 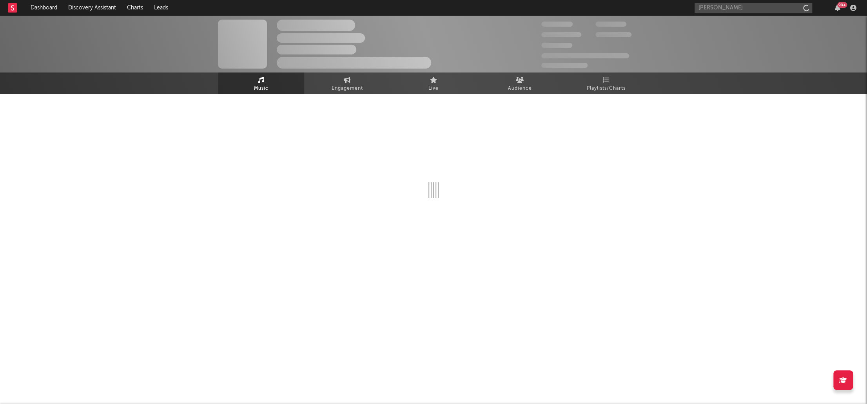 I want to click on span: Audience, so click(x=520, y=89).